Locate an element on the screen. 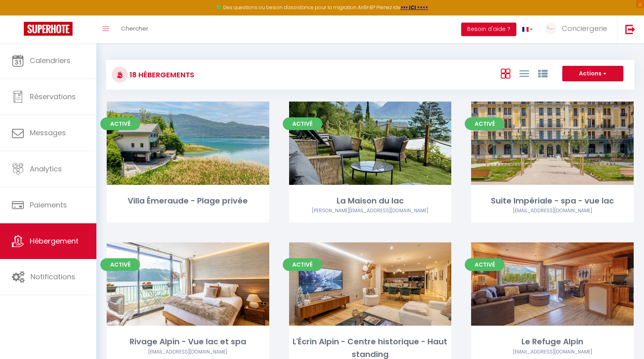  a: Vue en Box is located at coordinates (505, 73).